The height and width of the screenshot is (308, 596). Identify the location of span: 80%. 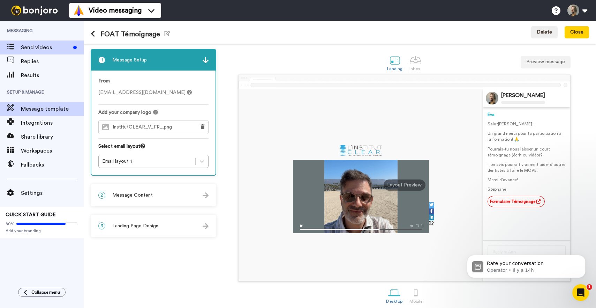
(10, 224).